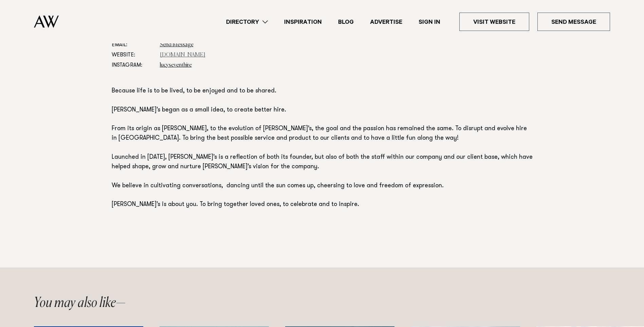 This screenshot has width=644, height=327. Describe the element at coordinates (386, 22) in the screenshot. I see `a: Advertise` at that location.